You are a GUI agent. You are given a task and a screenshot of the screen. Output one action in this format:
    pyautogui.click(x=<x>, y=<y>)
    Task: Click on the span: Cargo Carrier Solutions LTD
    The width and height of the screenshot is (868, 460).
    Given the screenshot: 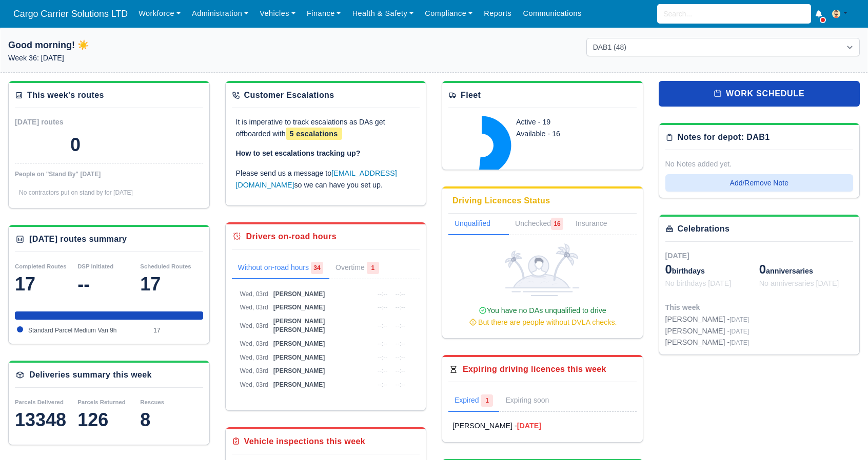 What is the action you would take?
    pyautogui.click(x=70, y=14)
    